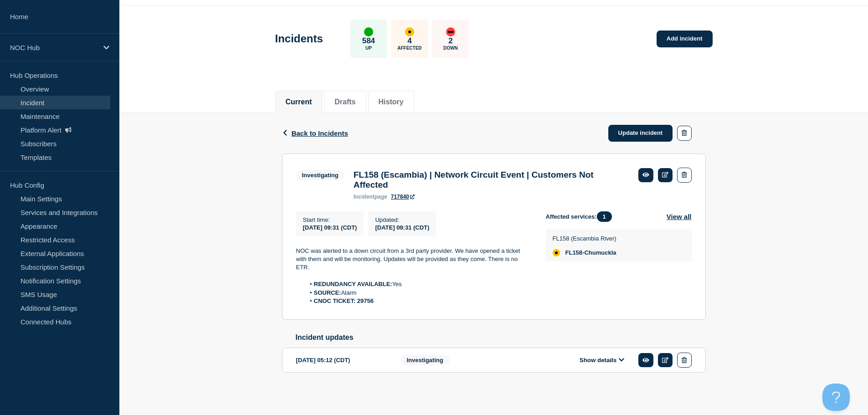  What do you see at coordinates (640, 133) in the screenshot?
I see `a: Update incident` at bounding box center [640, 133].